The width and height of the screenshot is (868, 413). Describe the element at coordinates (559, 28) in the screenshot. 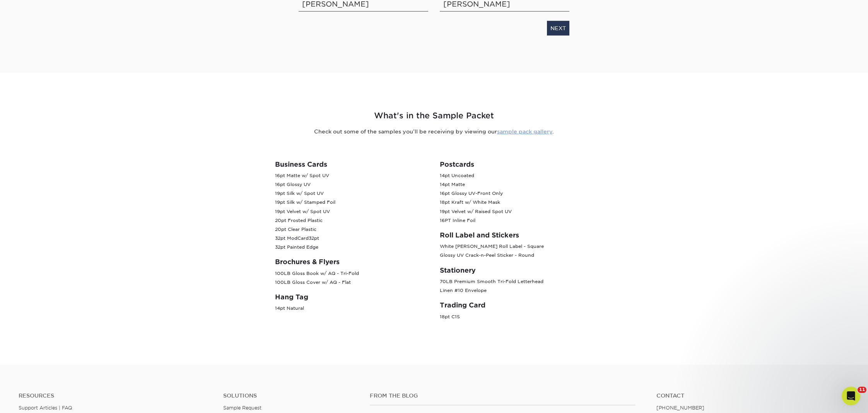

I see `a: NEXT` at that location.